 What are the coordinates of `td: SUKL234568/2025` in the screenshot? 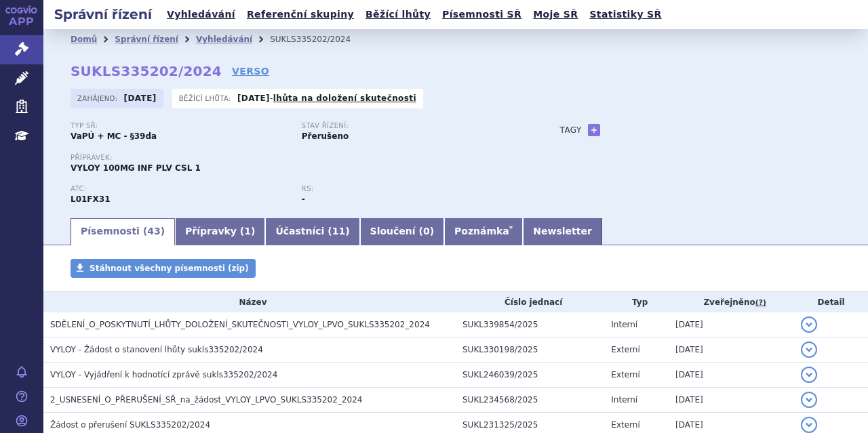 It's located at (529, 400).